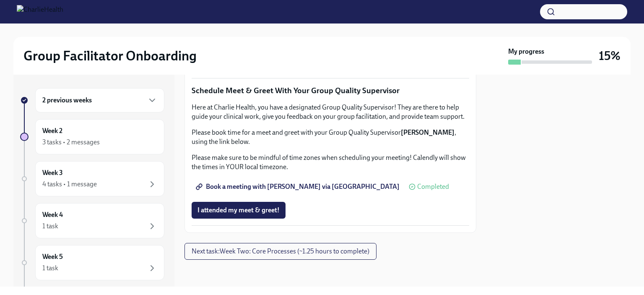 This screenshot has width=644, height=295. What do you see at coordinates (433, 187) in the screenshot?
I see `span: Completed` at bounding box center [433, 187].